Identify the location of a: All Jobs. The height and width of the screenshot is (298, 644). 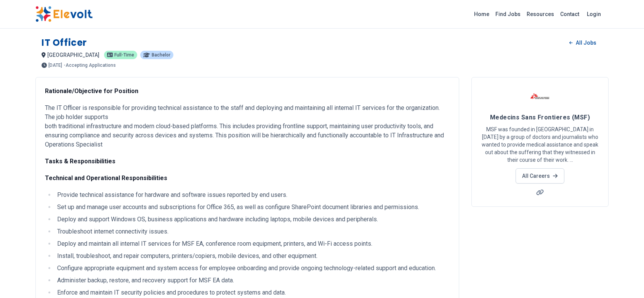
(583, 43).